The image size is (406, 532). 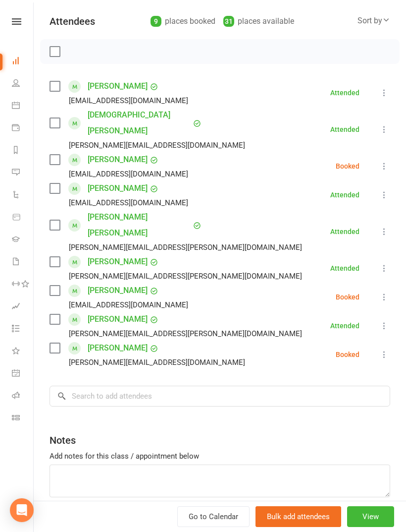 What do you see at coordinates (23, 396) in the screenshot?
I see `a: Roll call kiosk mode` at bounding box center [23, 396].